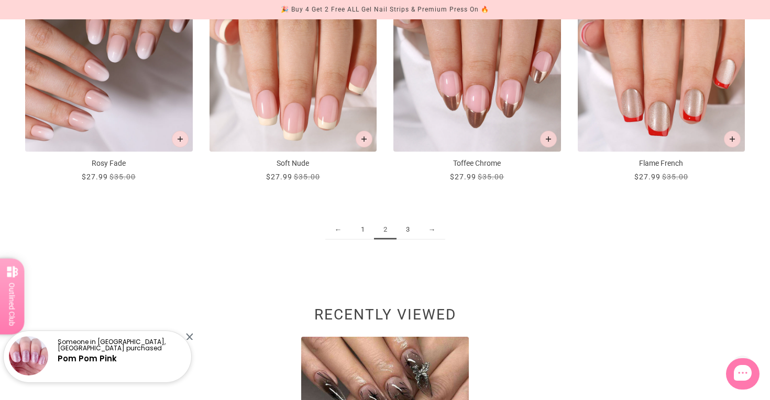 Image resolution: width=770 pixels, height=400 pixels. I want to click on a: 1, so click(362, 230).